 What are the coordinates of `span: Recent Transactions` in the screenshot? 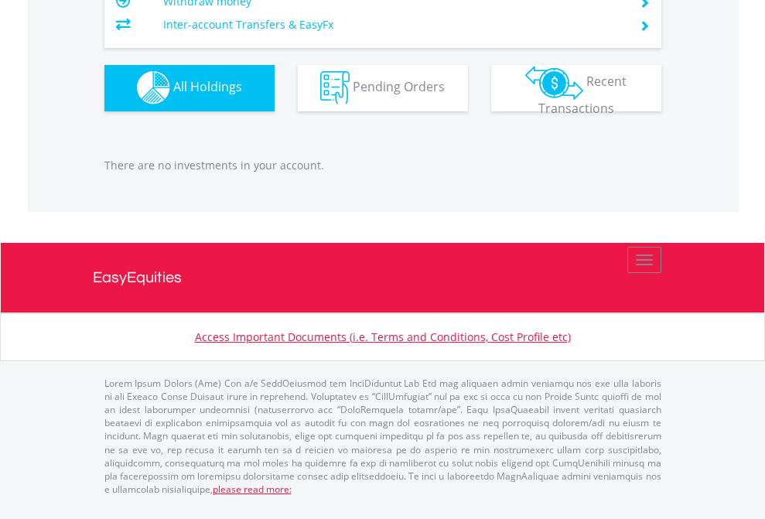 It's located at (582, 94).